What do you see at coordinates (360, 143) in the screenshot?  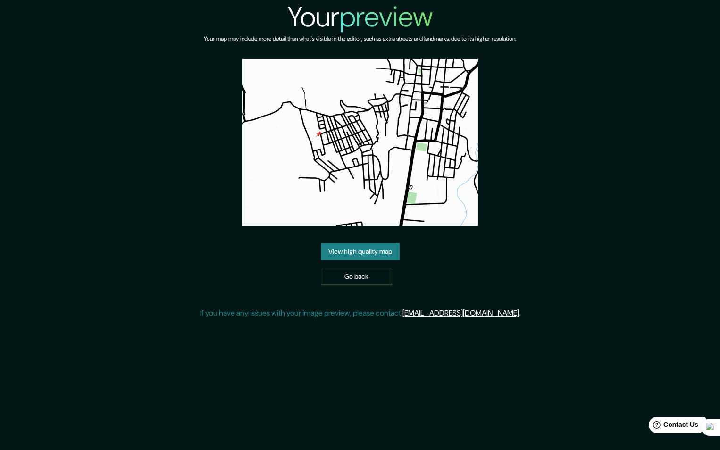 I see `img: created-map-preview` at bounding box center [360, 143].